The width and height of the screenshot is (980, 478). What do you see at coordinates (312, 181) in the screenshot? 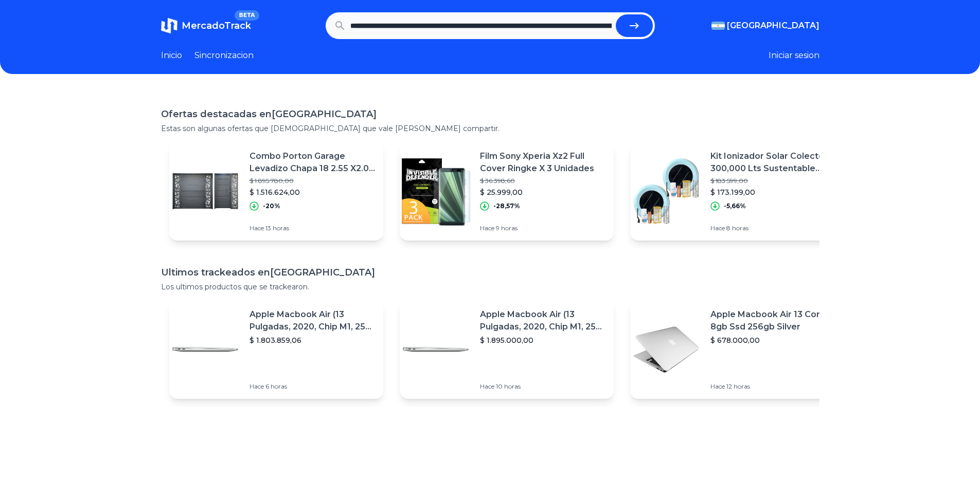
I see `p: $ 1.895.780,00` at bounding box center [312, 181].